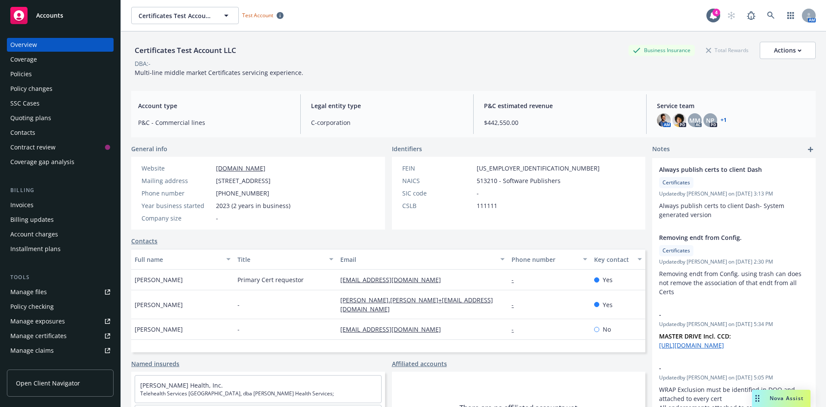 The height and width of the screenshot is (407, 826). Describe the element at coordinates (31, 89) in the screenshot. I see `div: Policy changes` at that location.